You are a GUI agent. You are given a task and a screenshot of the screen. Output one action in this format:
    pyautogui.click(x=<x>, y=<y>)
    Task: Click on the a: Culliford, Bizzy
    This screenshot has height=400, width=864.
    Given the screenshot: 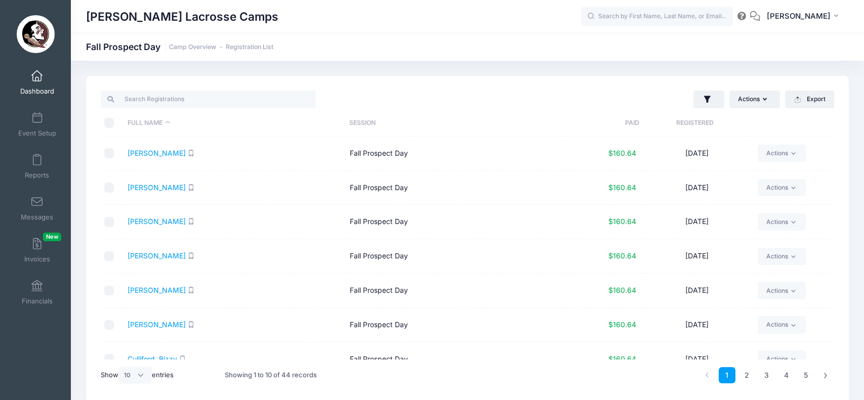 What is the action you would take?
    pyautogui.click(x=152, y=359)
    